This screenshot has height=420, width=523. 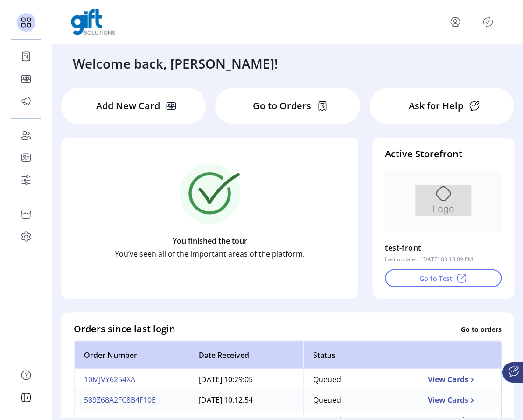 What do you see at coordinates (443, 154) in the screenshot?
I see `h4: Active Storefront` at bounding box center [443, 154].